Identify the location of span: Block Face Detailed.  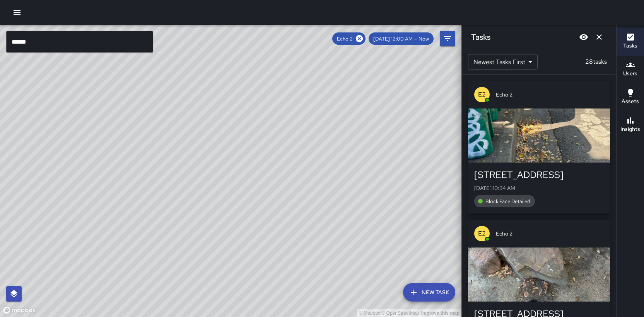
(508, 201).